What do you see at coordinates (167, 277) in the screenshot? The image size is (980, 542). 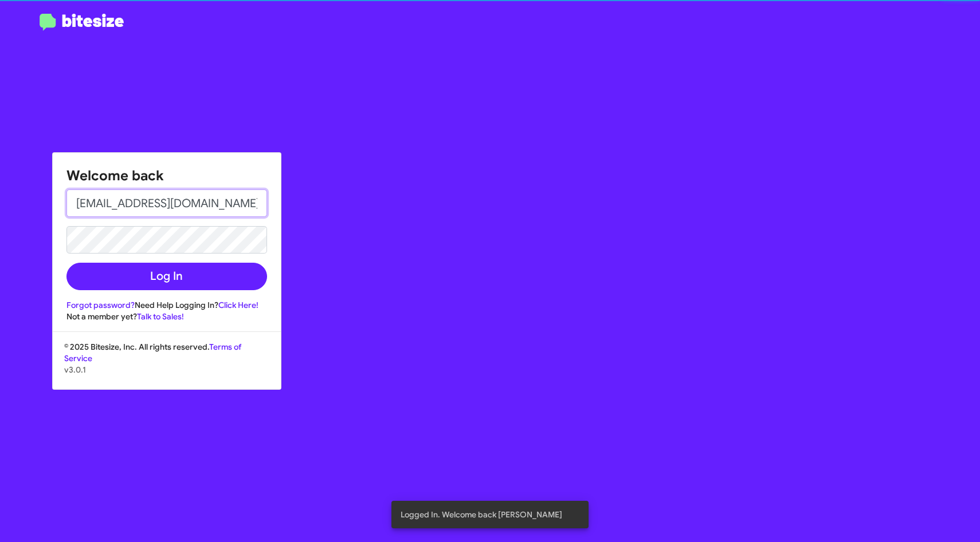 I see `button: Log In` at bounding box center [167, 277].